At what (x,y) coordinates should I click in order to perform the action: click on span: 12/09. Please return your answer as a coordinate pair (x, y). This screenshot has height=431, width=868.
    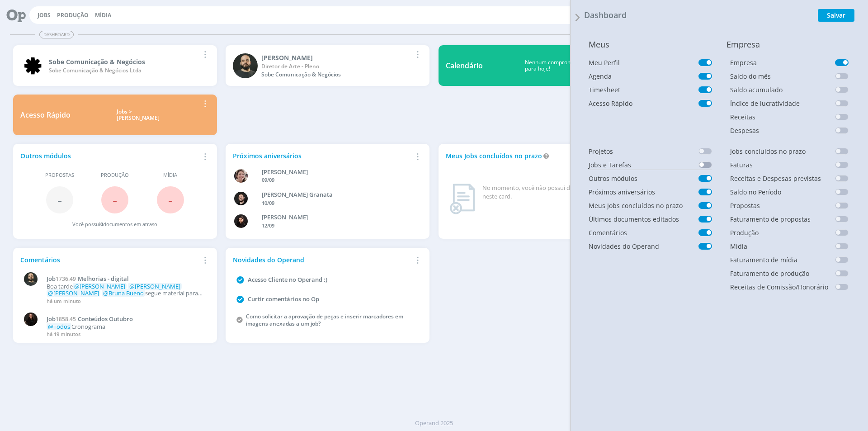
    Looking at the image, I should click on (268, 225).